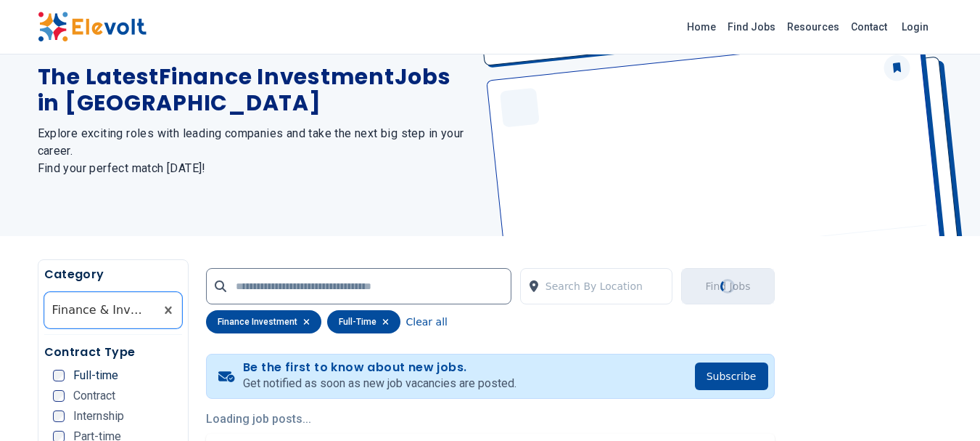 This screenshot has width=980, height=441. Describe the element at coordinates (99, 416) in the screenshot. I see `span: Internship` at that location.